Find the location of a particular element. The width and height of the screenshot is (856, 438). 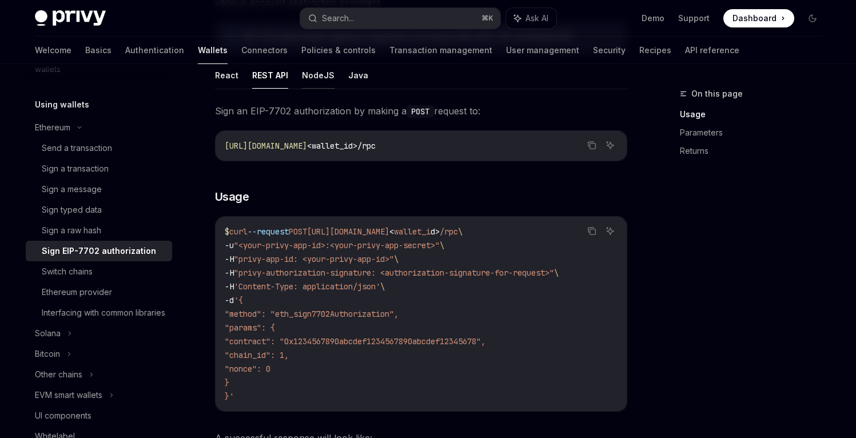

span: Sign an EIP-7702 authorization by making a request to: is located at coordinates (421, 111).